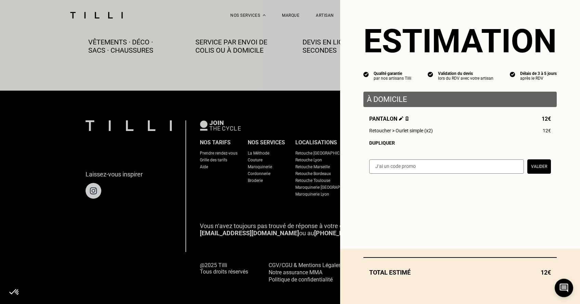 This screenshot has height=304, width=580. What do you see at coordinates (538, 74) in the screenshot?
I see `div: Délais de 3 à 5 jours` at bounding box center [538, 74].